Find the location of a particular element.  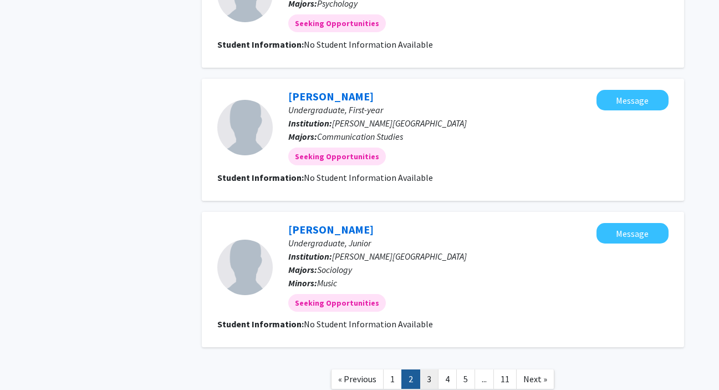

button: Message Clark Brown is located at coordinates (633, 233).